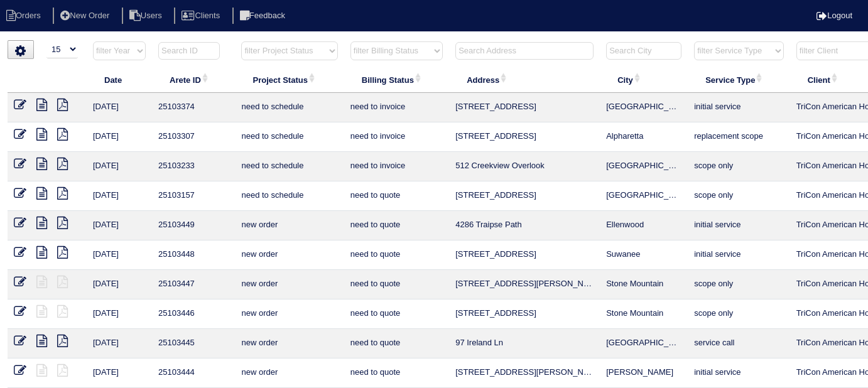  Describe the element at coordinates (86, 16) in the screenshot. I see `li: New Order` at that location.